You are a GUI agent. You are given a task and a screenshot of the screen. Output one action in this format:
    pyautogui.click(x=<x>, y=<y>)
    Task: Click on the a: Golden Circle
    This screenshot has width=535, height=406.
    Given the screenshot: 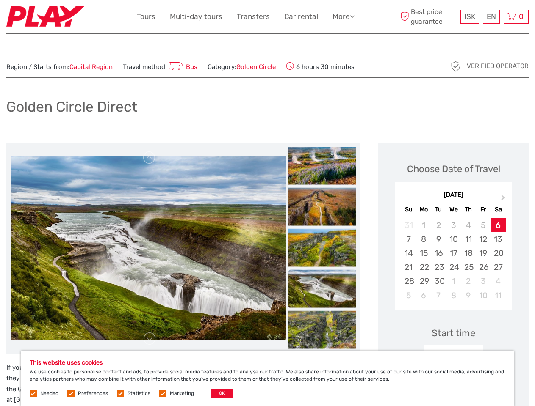 What is the action you would take?
    pyautogui.click(x=256, y=67)
    